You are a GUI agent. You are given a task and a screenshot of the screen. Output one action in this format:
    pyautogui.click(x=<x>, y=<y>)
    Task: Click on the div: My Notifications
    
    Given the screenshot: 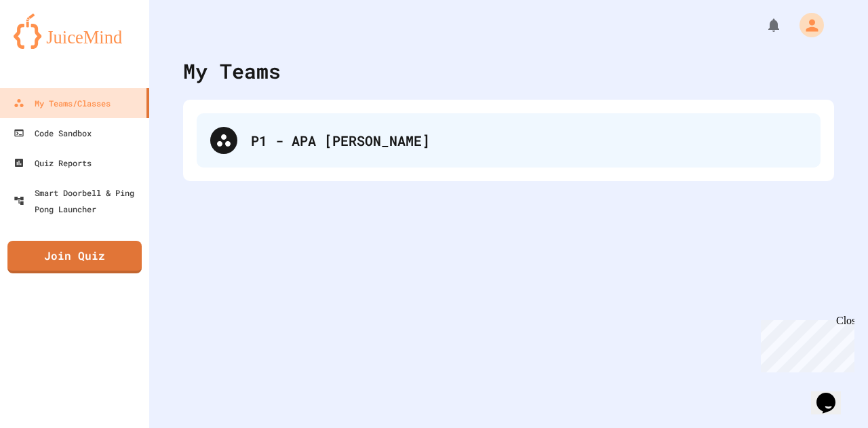 What is the action you would take?
    pyautogui.click(x=763, y=25)
    